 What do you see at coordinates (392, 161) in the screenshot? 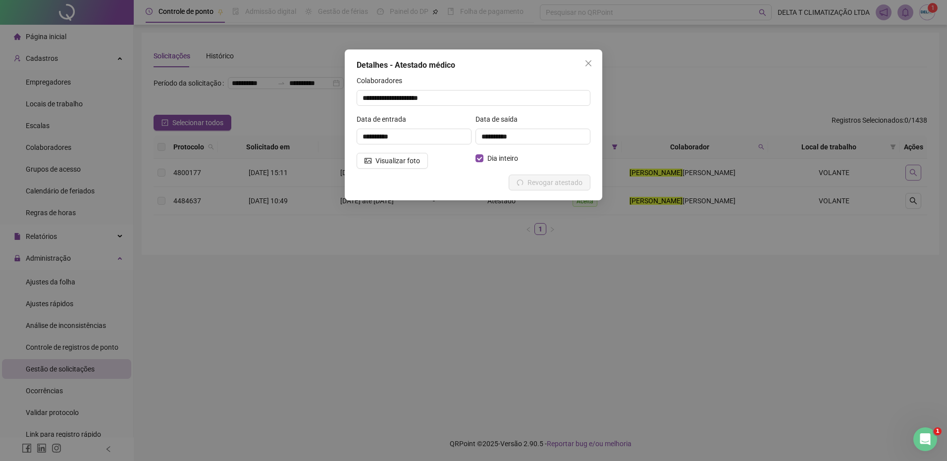
I see `button: Visualizar foto` at bounding box center [392, 161].